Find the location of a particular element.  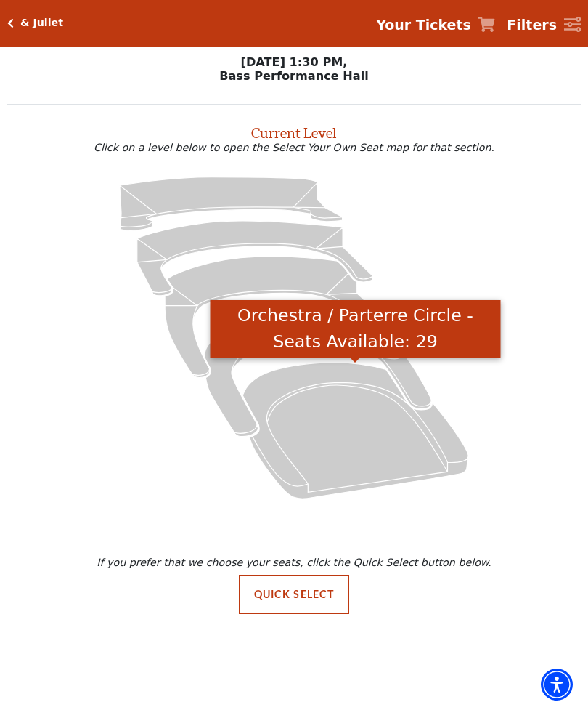

path: Upper Gallery - Seats Available: 295 is located at coordinates (231, 203).